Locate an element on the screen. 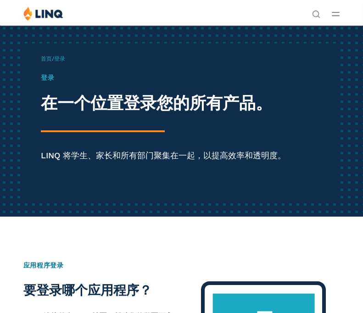 The width and height of the screenshot is (363, 313). button: 打开搜索栏 is located at coordinates (317, 13).